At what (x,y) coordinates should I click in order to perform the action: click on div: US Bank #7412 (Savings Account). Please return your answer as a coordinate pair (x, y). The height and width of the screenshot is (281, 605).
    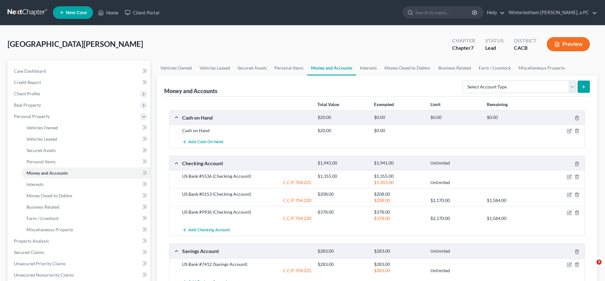
    Looking at the image, I should click on (247, 265).